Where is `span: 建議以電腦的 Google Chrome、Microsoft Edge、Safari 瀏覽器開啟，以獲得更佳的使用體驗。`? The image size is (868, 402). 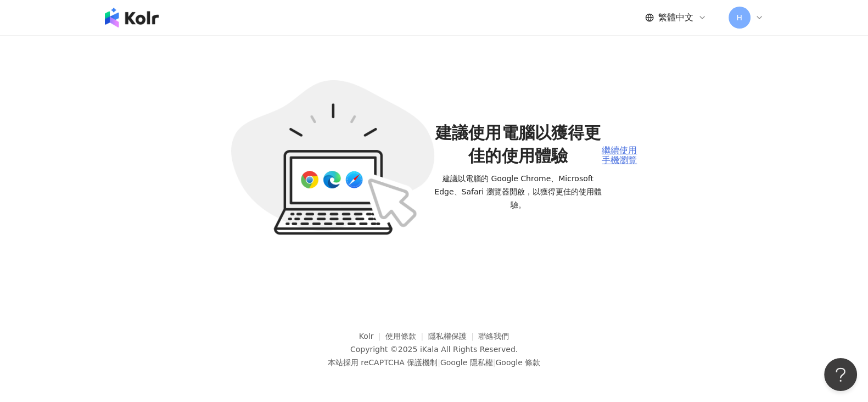
span: 建議以電腦的 Google Chrome、Microsoft Edge、Safari 瀏覽器開啟，以獲得更佳的使用體驗。 is located at coordinates (518, 191).